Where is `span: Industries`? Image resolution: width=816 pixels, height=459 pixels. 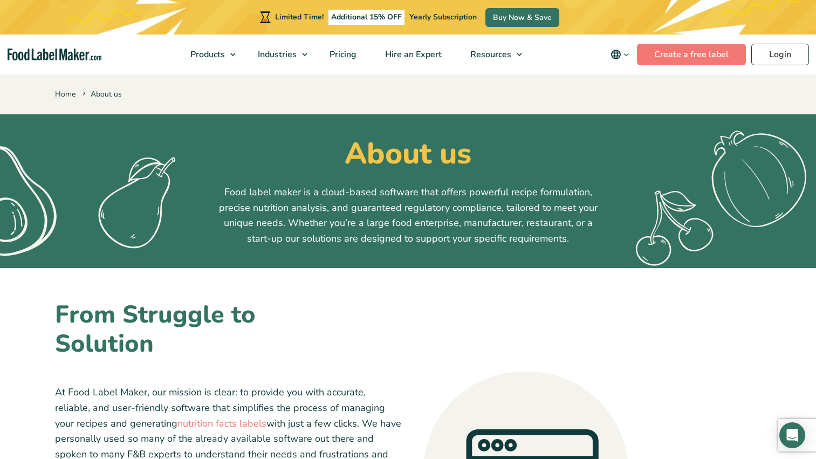
span: Industries is located at coordinates (276, 54).